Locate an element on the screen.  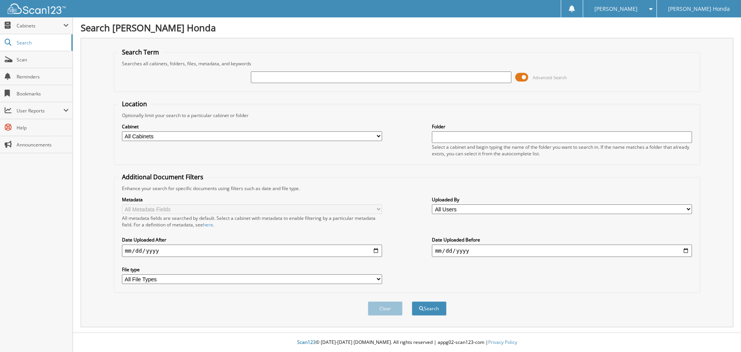
label: File type is located at coordinates (252, 269).